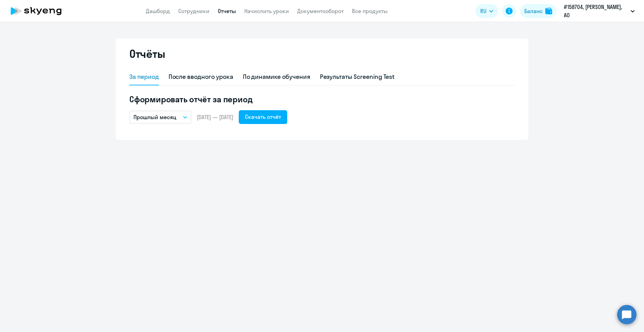 Image resolution: width=644 pixels, height=332 pixels. I want to click on a: Документооборот, so click(321, 11).